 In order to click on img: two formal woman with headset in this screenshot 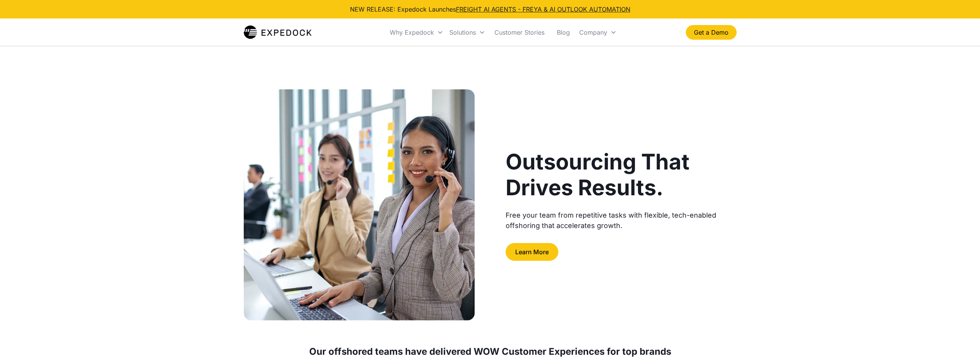, I will do `click(359, 205)`.